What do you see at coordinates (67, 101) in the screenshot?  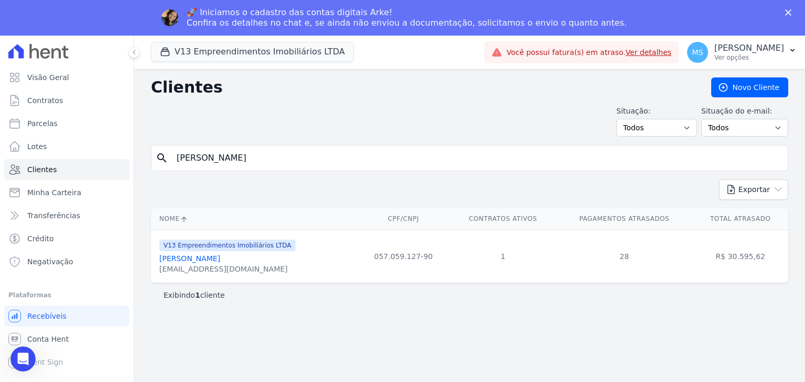 I see `a: Contratos` at bounding box center [67, 101].